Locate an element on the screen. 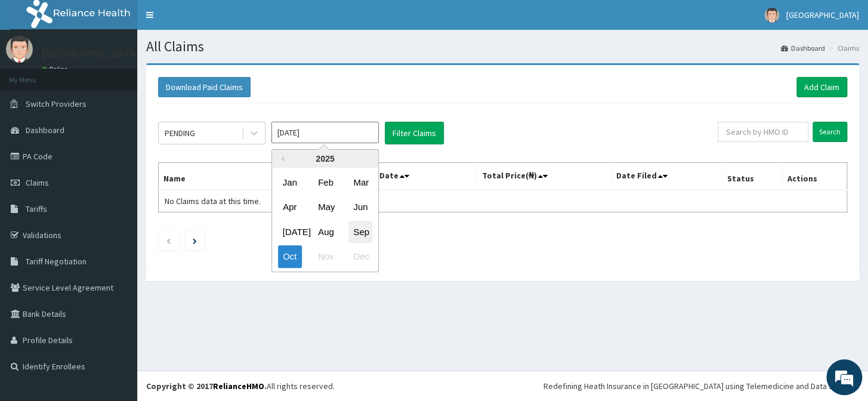 The image size is (868, 401). div: Choose October 2025 is located at coordinates (290, 256).